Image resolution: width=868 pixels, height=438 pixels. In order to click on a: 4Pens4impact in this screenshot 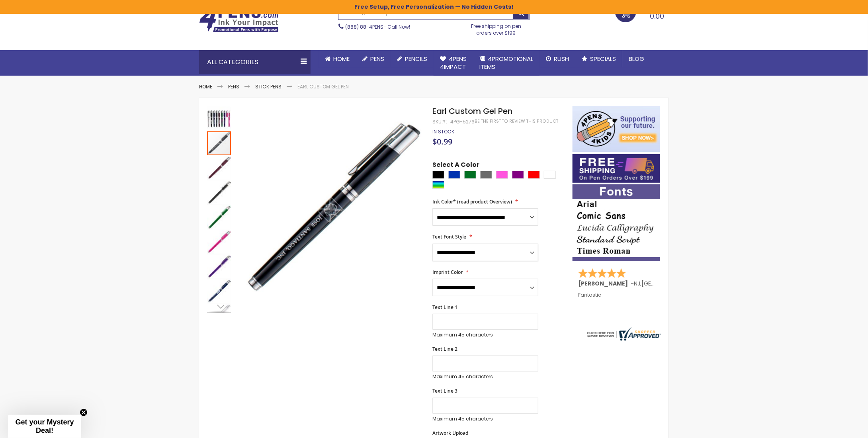, I will do `click(453, 63)`.